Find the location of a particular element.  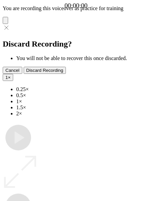

p: You are recording this voiceover as practice for training is located at coordinates (76, 8).